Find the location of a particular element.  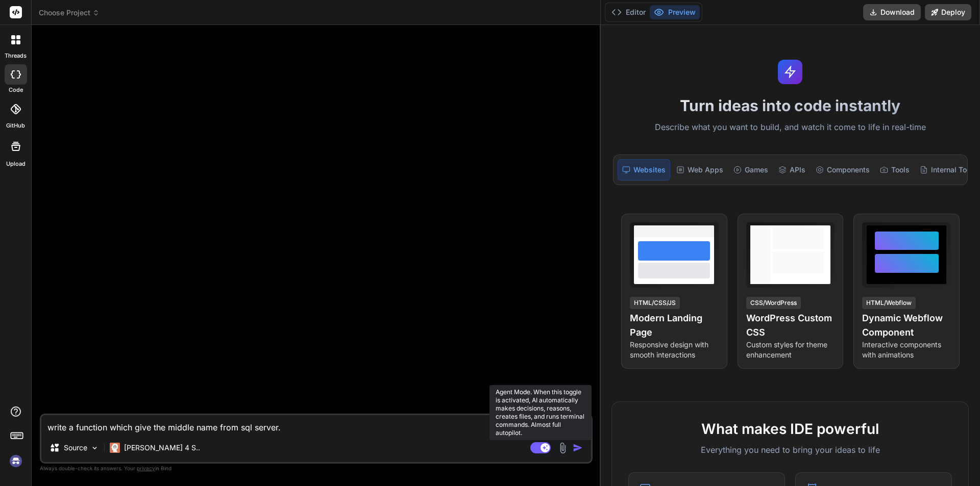

h4: WordPress Custom CSS is located at coordinates (790, 326).